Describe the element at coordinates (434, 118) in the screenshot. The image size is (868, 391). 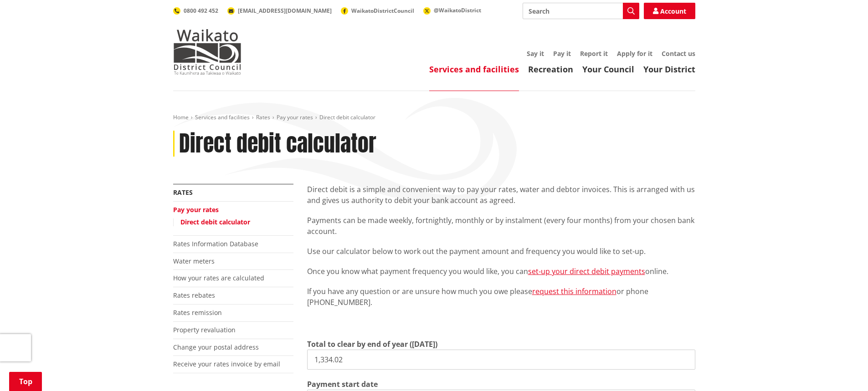
I see `nav: breadcrumb` at that location.